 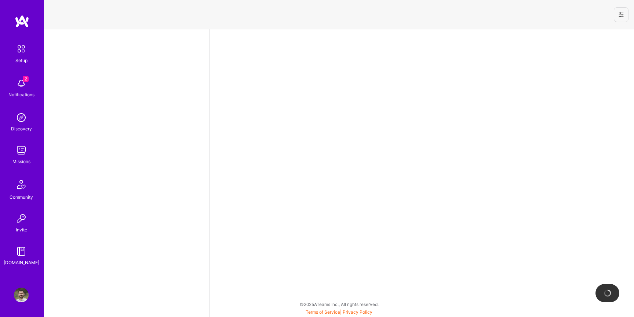 I want to click on a: Terms of Service, so click(x=323, y=312).